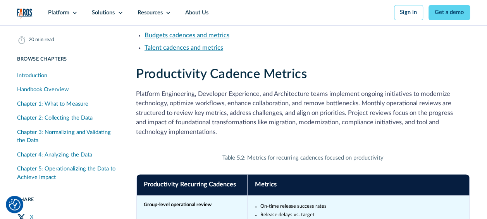 The height and width of the screenshot is (219, 487). Describe the element at coordinates (187, 35) in the screenshot. I see `a: Budgets cadences and metrics` at that location.